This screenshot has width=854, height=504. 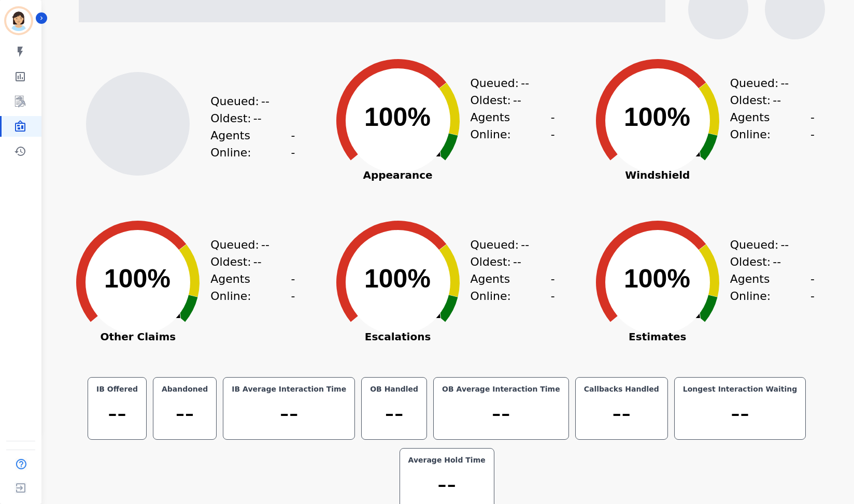 What do you see at coordinates (19, 21) in the screenshot?
I see `img: Bordered avatar` at bounding box center [19, 21].